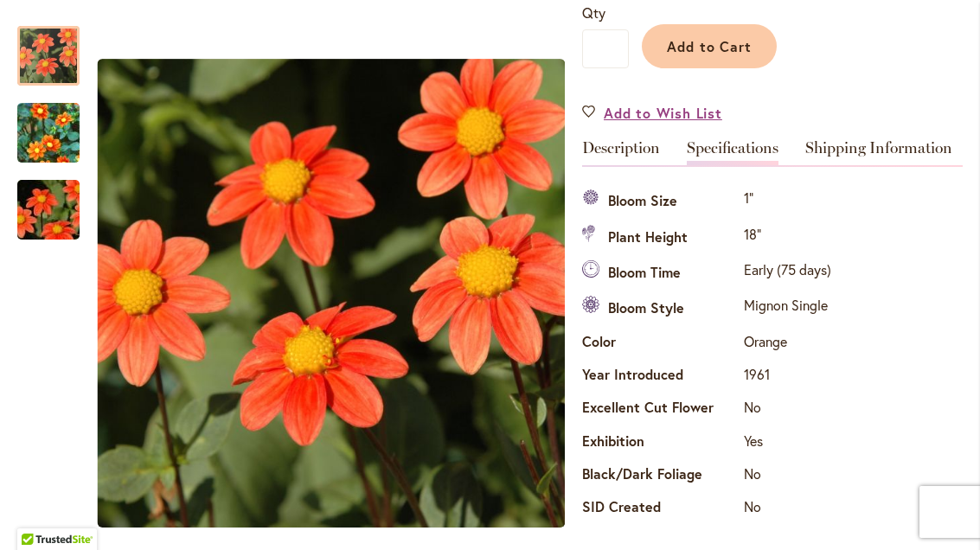 Image resolution: width=980 pixels, height=550 pixels. Describe the element at coordinates (330, 293) in the screenshot. I see `img: INFLAMMATION` at that location.